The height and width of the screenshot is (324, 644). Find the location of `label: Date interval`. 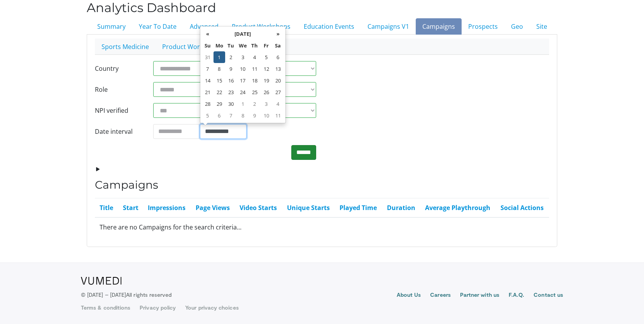

label: Date interval is located at coordinates (118, 131).